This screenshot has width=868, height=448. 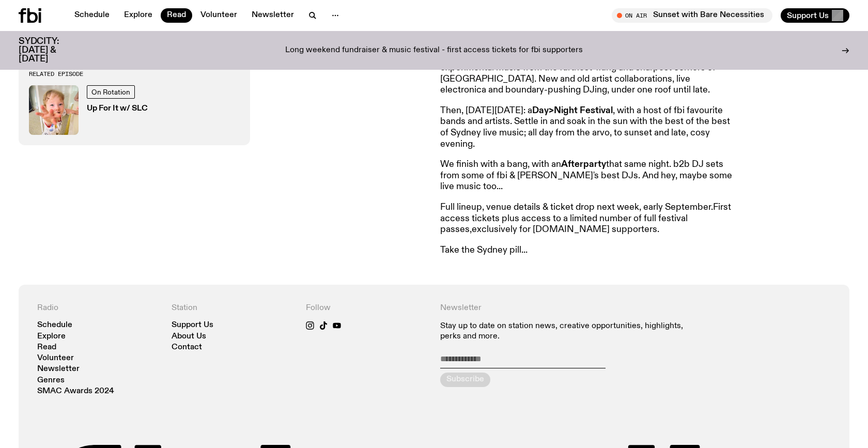 I want to click on h4: Newsletter, so click(x=569, y=308).